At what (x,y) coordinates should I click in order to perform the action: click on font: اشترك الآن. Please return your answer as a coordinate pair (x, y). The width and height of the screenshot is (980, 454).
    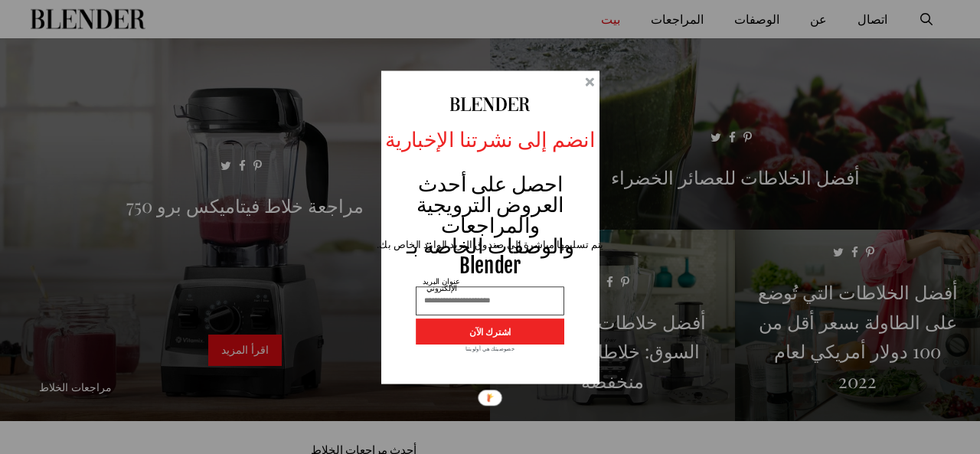
    Looking at the image, I should click on (490, 330).